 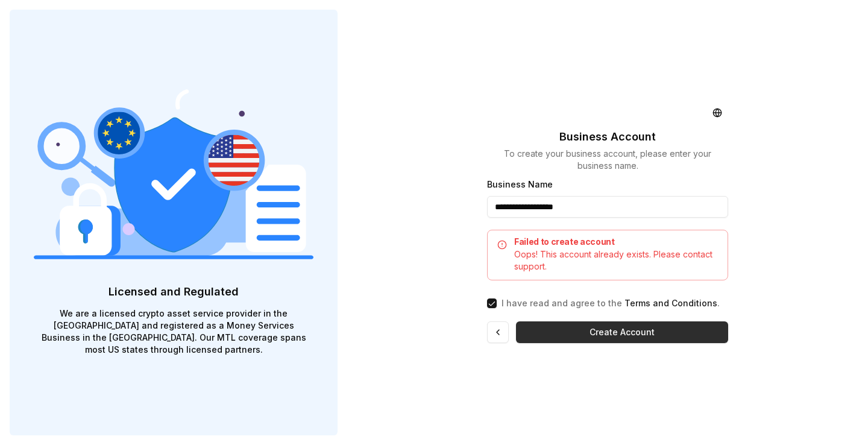 I want to click on a: Terms and Conditions, so click(x=671, y=303).